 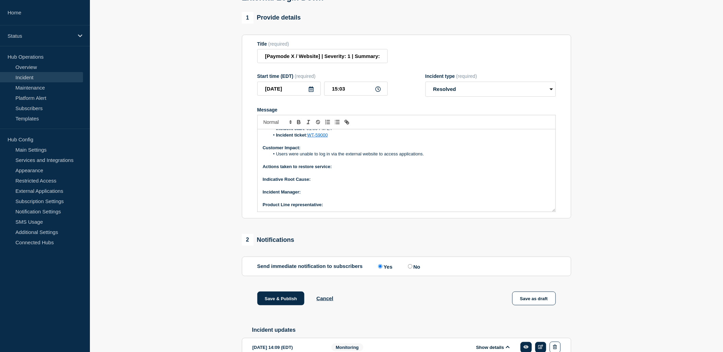 I want to click on div: Start time (EDT), so click(x=322, y=76).